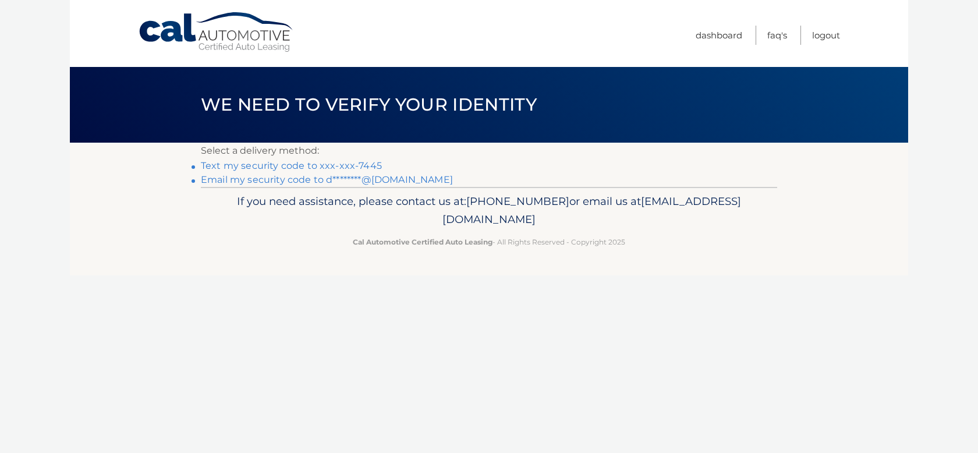  What do you see at coordinates (826, 35) in the screenshot?
I see `a: Logout` at bounding box center [826, 35].